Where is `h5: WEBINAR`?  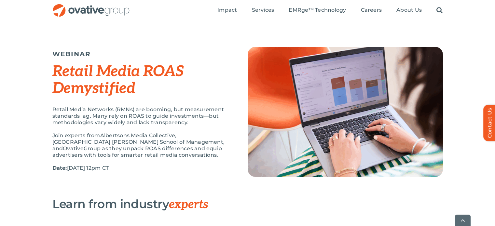
h5: WEBINAR is located at coordinates (142, 54).